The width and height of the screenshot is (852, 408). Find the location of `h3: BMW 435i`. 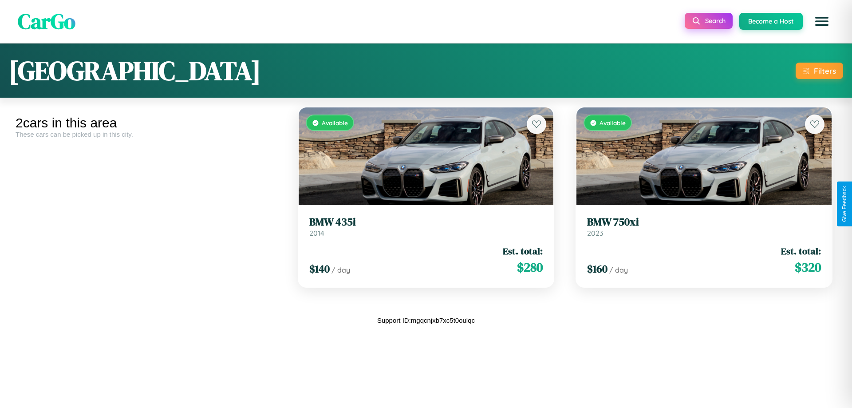

h3: BMW 435i is located at coordinates (426, 222).